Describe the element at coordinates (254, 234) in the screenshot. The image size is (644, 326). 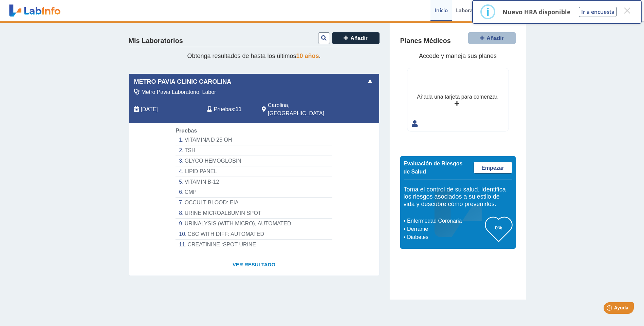
I see `li: CBC WITH DIFF: AUTOMATED` at that location.